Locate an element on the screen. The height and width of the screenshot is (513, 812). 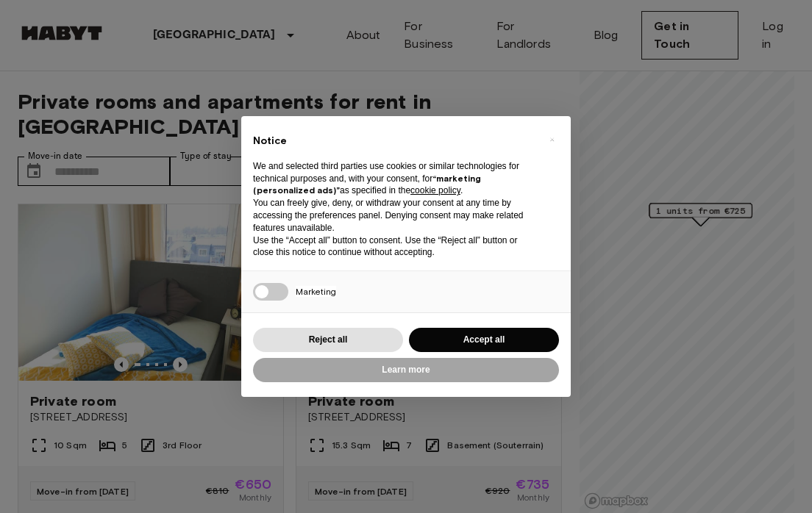
a: cookie policy is located at coordinates (435, 190).